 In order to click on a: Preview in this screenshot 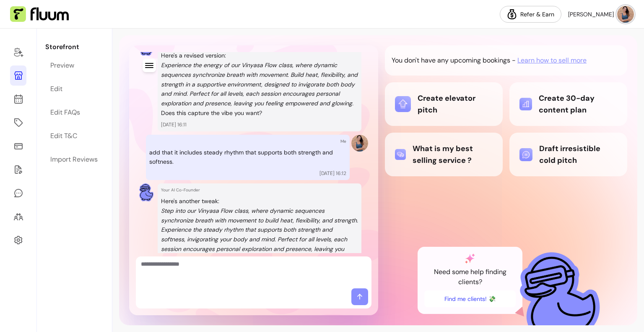, I will do `click(74, 66)`.